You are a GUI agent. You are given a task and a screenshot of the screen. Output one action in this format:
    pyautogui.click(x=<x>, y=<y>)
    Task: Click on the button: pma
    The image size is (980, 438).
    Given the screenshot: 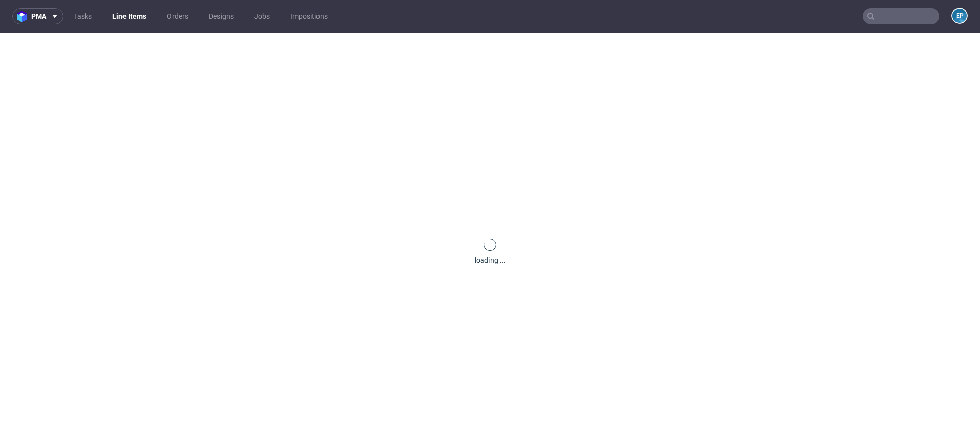 What is the action you would take?
    pyautogui.click(x=38, y=16)
    